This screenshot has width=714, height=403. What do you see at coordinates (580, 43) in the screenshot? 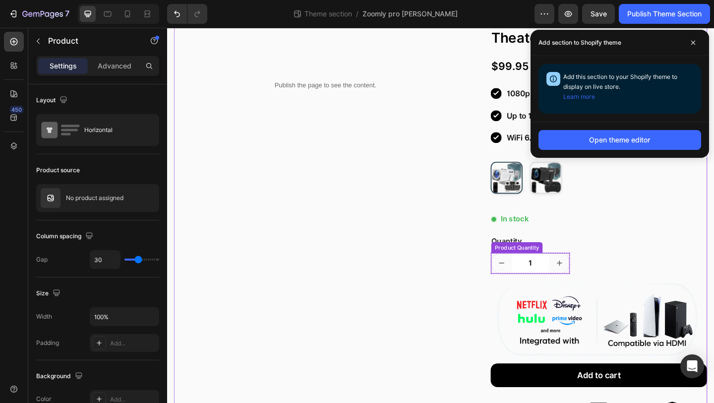
I see `p: Add section to Shopify theme` at bounding box center [580, 43].